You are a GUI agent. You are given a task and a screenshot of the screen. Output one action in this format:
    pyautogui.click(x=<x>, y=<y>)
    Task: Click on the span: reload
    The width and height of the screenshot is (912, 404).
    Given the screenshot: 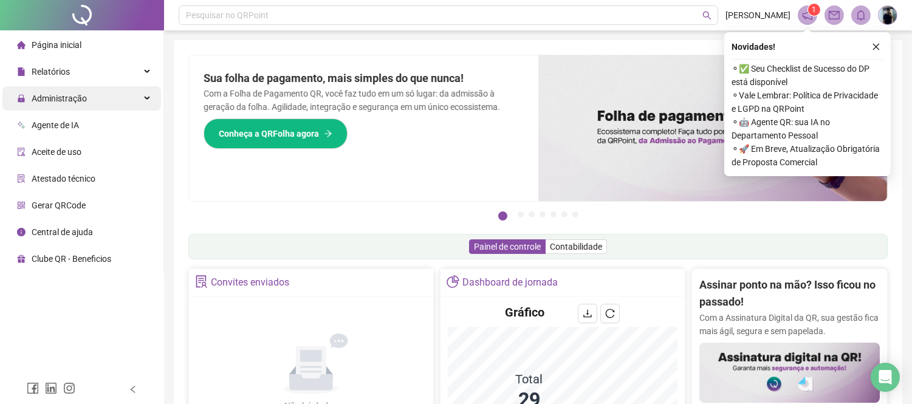 What is the action you would take?
    pyautogui.click(x=610, y=313)
    